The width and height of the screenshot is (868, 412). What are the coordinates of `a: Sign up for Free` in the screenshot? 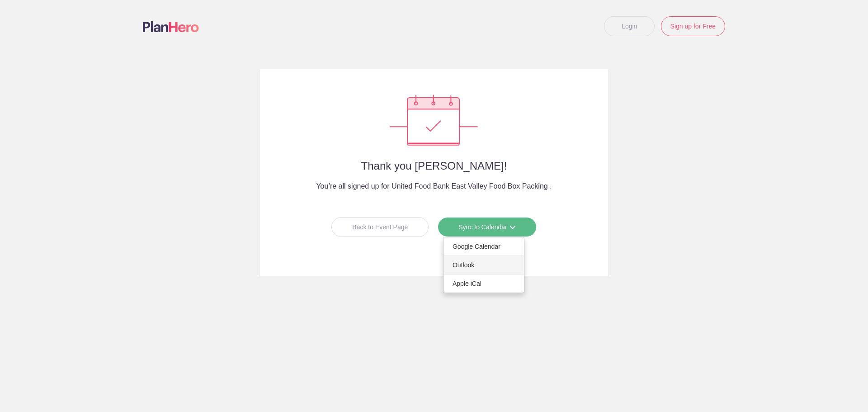 It's located at (693, 26).